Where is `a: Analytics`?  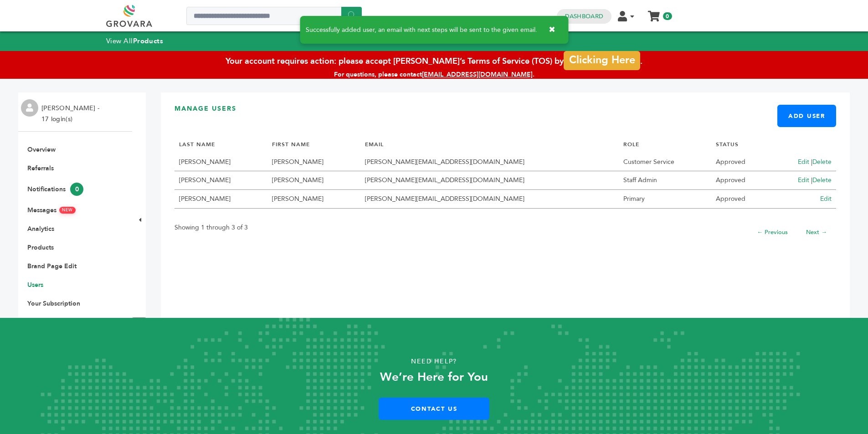 a: Analytics is located at coordinates (41, 228).